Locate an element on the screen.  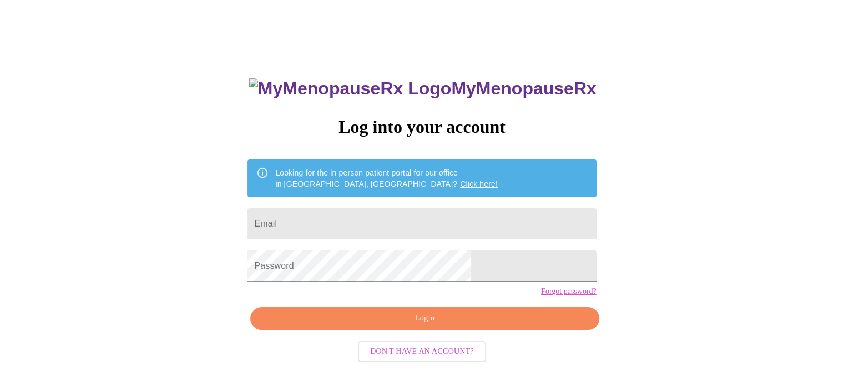
h3: MyMenopauseRx is located at coordinates (423, 88).